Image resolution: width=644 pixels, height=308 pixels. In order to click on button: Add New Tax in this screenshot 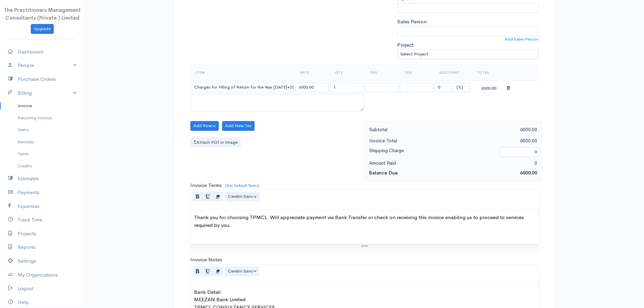, I will do `click(238, 126)`.